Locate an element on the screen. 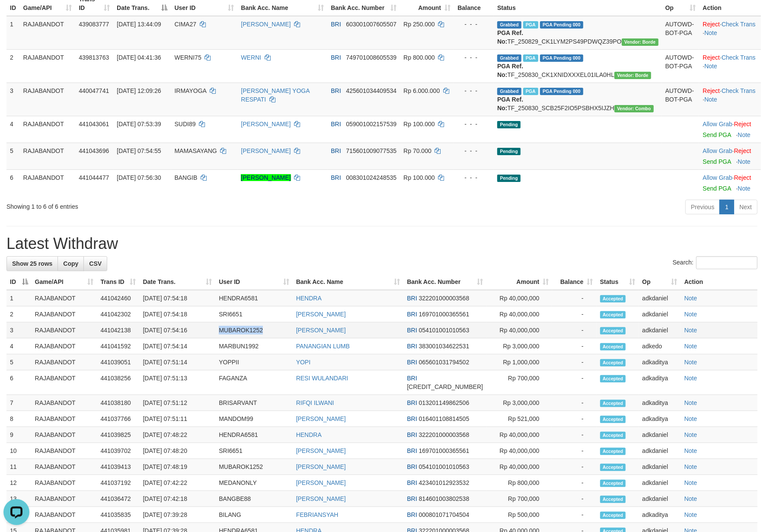  label: Search: is located at coordinates (715, 263).